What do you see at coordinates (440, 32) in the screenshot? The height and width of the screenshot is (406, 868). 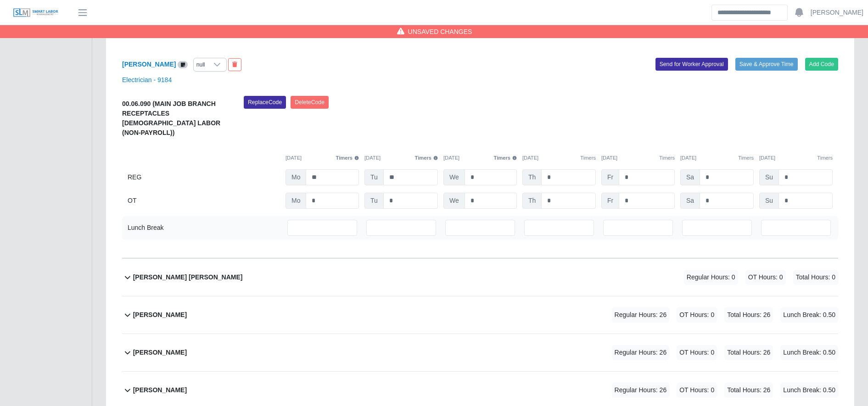 I see `span: Unsaved Changes` at bounding box center [440, 32].